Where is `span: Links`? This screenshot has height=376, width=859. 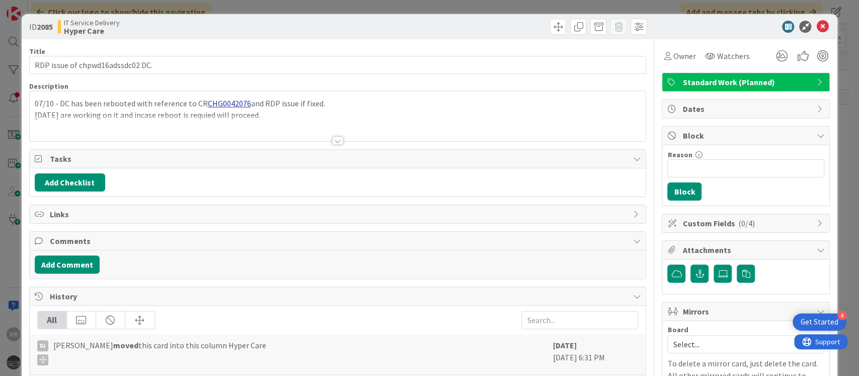
span: Links is located at coordinates (339, 214).